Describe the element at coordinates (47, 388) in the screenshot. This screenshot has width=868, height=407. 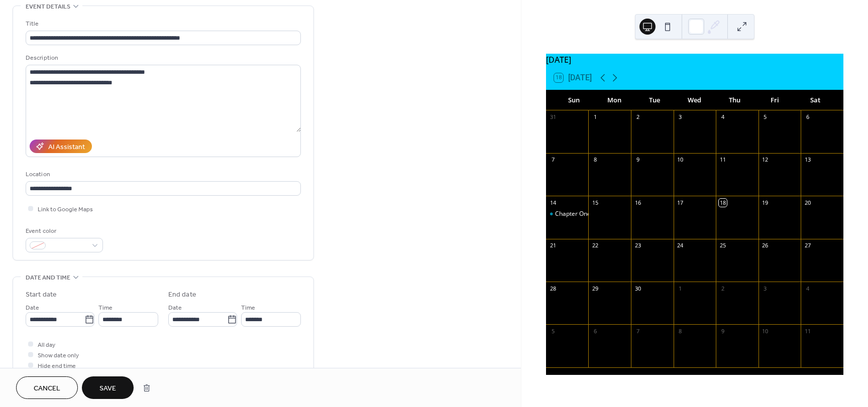
I see `span: Cancel` at that location.